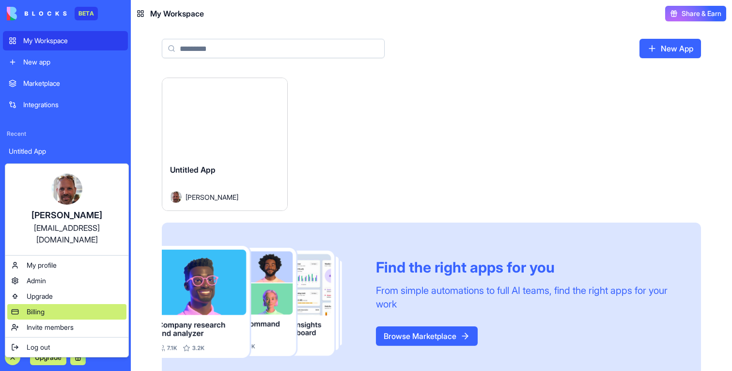 The width and height of the screenshot is (732, 371). What do you see at coordinates (42, 265) in the screenshot?
I see `span: My profile` at bounding box center [42, 265].